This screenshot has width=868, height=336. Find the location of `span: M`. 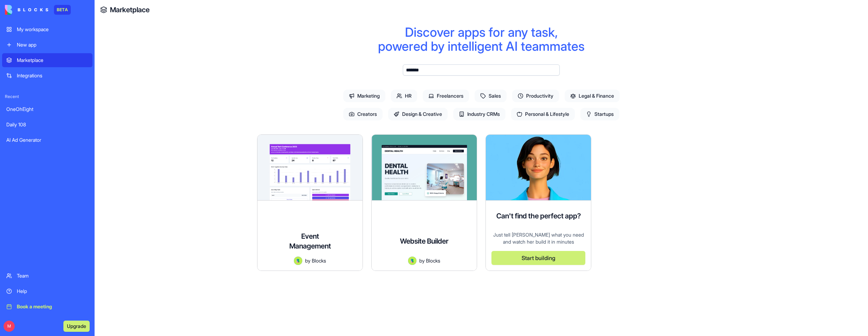

span: M is located at coordinates (9, 326).